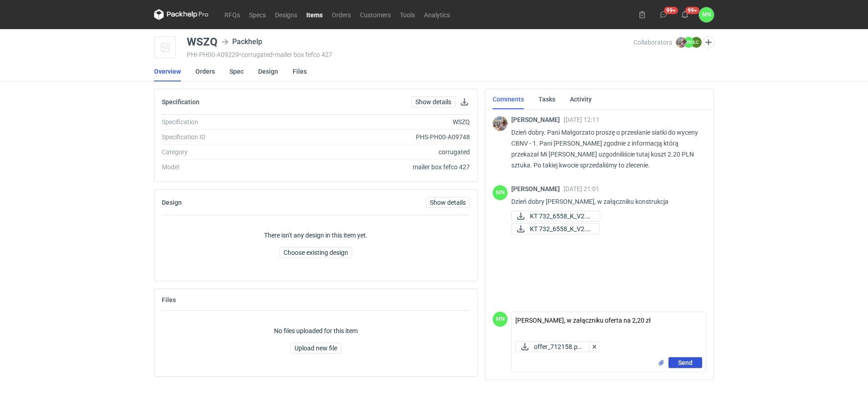 This screenshot has height=420, width=868. What do you see at coordinates (553, 347) in the screenshot?
I see `button: offer_712158.pd...` at bounding box center [553, 347].